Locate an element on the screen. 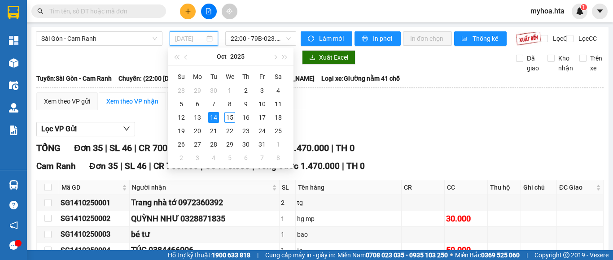  td: 2025-11-05 is located at coordinates (230, 158).